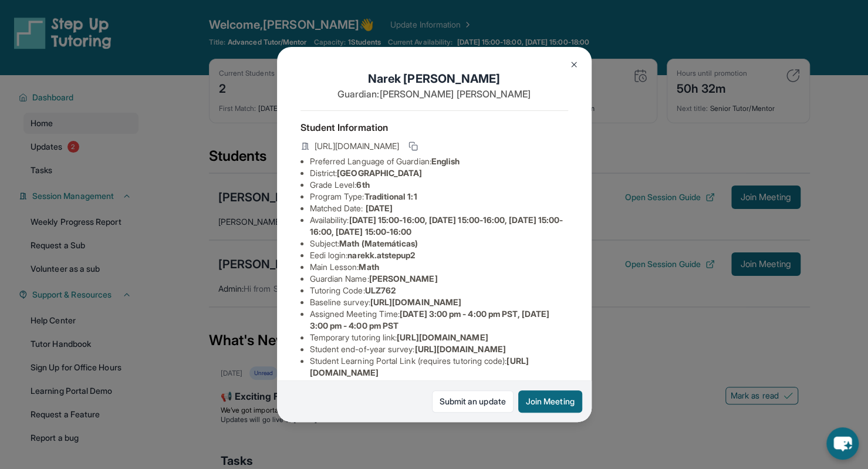 The height and width of the screenshot is (469, 868). What do you see at coordinates (439, 256) in the screenshot?
I see `li: Eedi login :` at bounding box center [439, 256].